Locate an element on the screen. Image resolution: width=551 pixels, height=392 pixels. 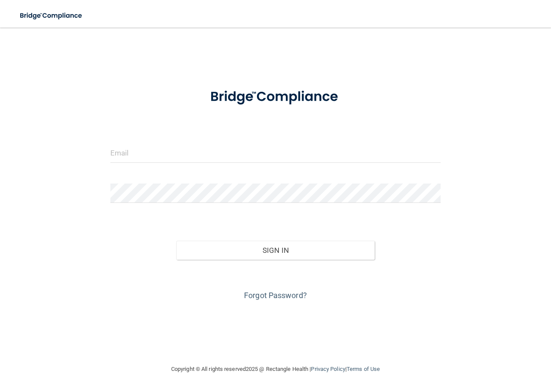
a: Privacy Policy is located at coordinates (328, 368).